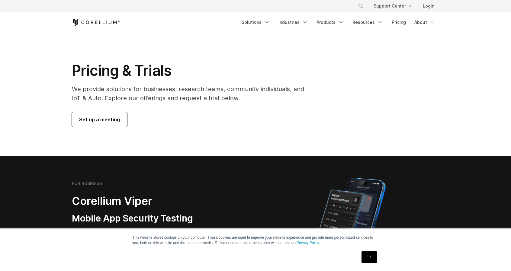 This screenshot has height=271, width=511. What do you see at coordinates (293, 22) in the screenshot?
I see `a: Industries` at bounding box center [293, 22].